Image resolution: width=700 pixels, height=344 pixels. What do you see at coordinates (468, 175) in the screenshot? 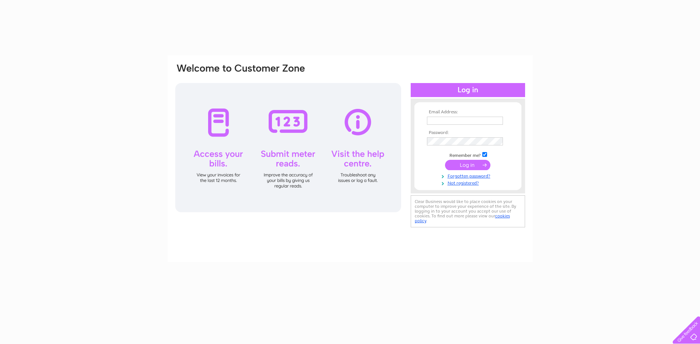
I see `a: Forgotten password?` at bounding box center [468, 175].